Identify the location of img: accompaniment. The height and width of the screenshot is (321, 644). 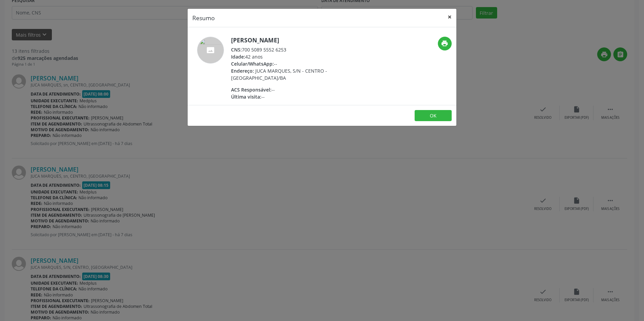
(211, 50).